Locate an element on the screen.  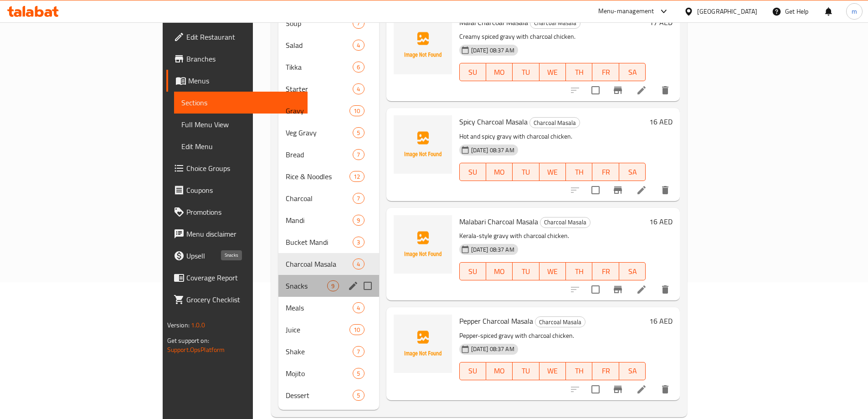
span: Pepper Charcoal Masala is located at coordinates (496, 320).